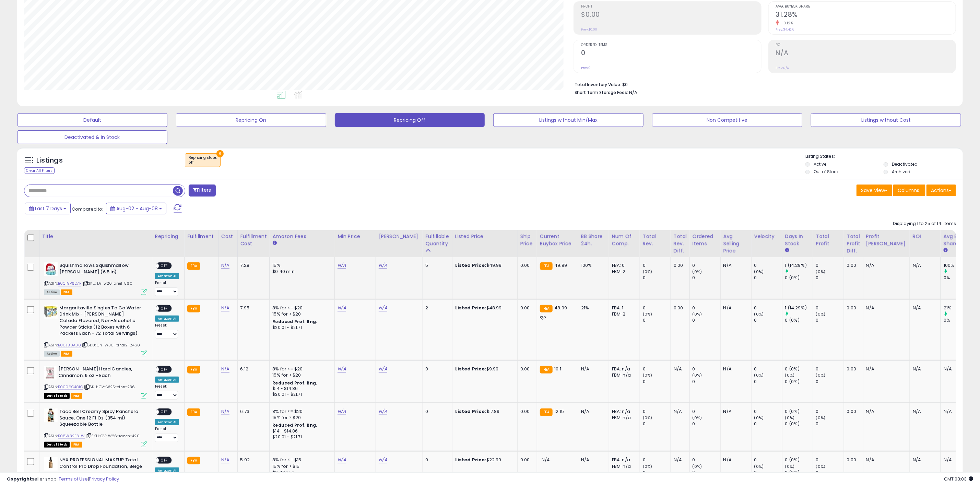  Describe the element at coordinates (787, 250) in the screenshot. I see `small: Days In Stock.` at that location.